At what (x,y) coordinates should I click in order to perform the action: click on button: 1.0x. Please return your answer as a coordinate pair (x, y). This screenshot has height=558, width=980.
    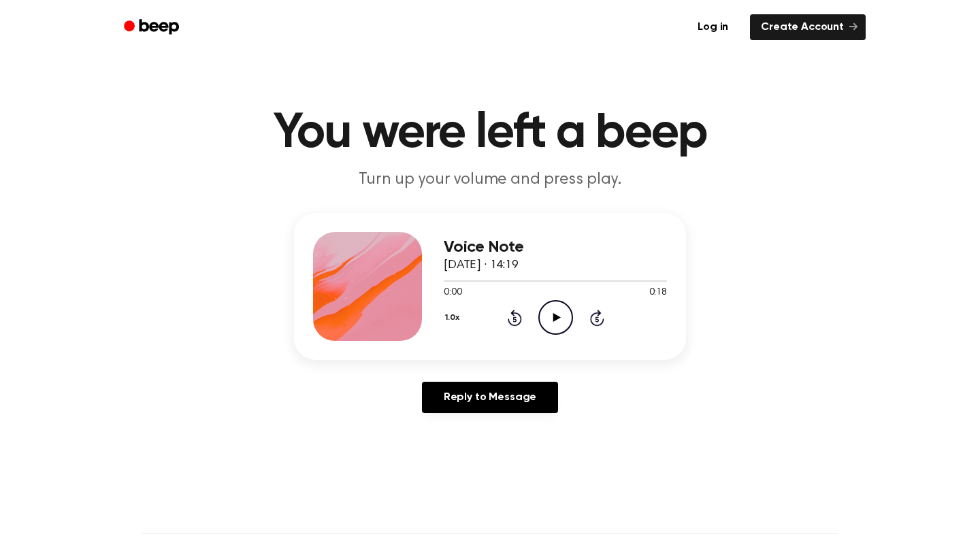
    Looking at the image, I should click on (454, 318).